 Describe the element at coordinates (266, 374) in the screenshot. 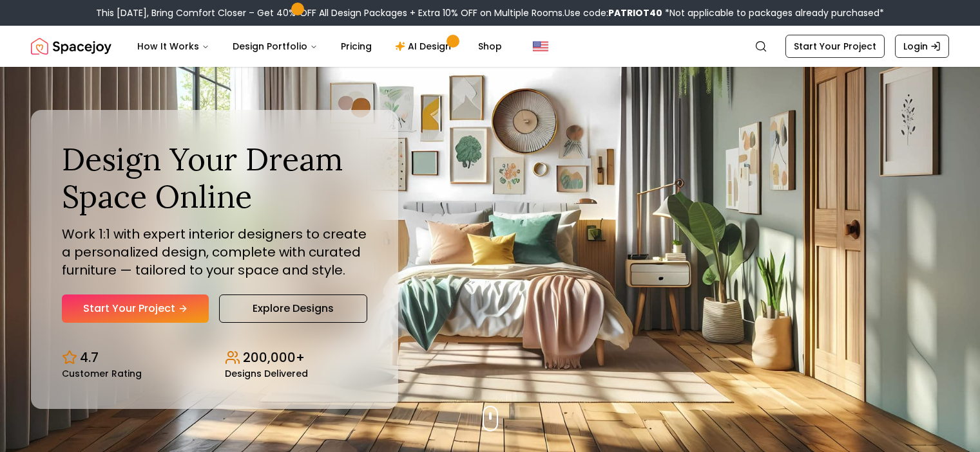

I see `small: Designs Delivered` at that location.